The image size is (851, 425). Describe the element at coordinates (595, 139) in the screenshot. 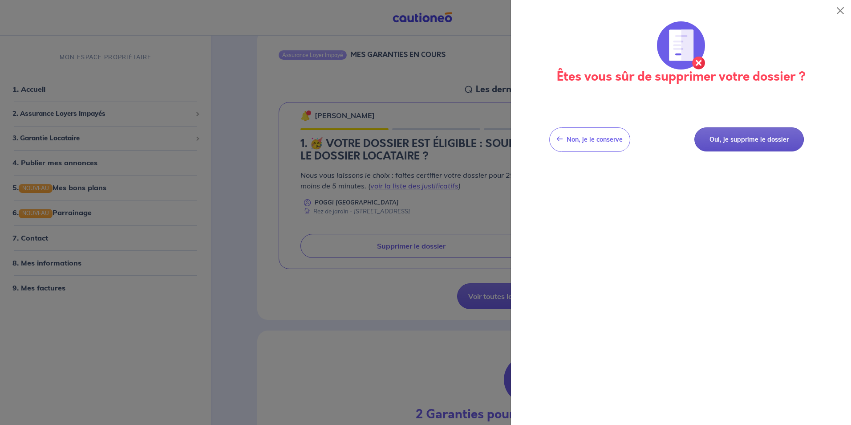

I see `span: Non, je le conserve` at that location.